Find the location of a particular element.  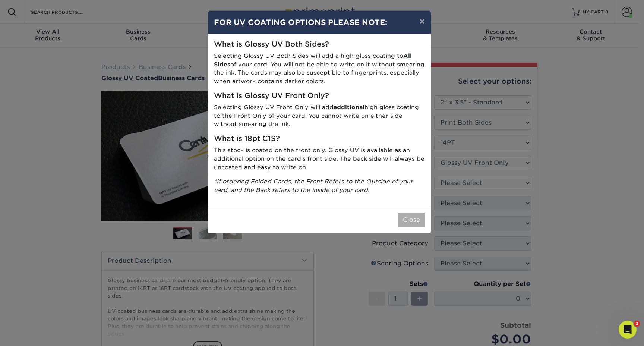

h5: What is 18pt C1S? is located at coordinates (320, 139).